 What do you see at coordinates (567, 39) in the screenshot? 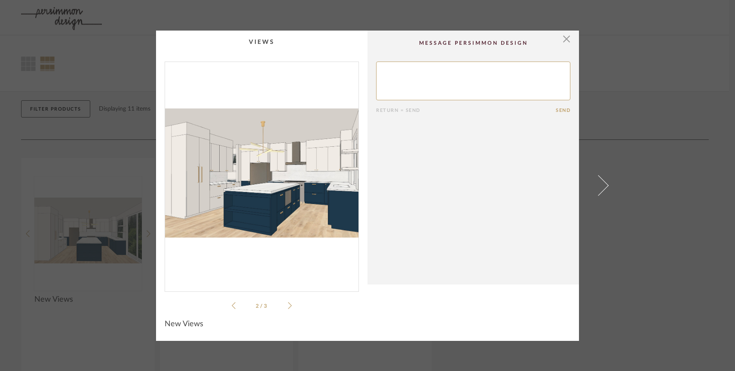
I see `button: Close` at bounding box center [567, 39].